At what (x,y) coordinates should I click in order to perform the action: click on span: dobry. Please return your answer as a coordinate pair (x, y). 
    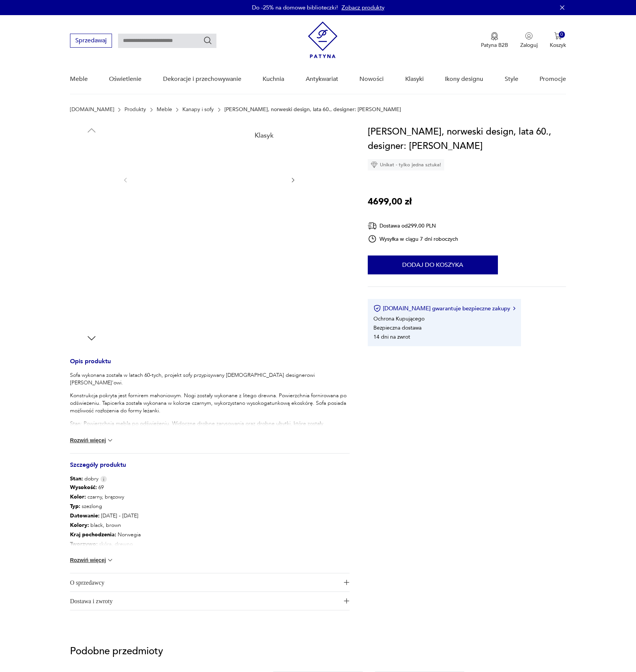
    Looking at the image, I should click on (84, 479).